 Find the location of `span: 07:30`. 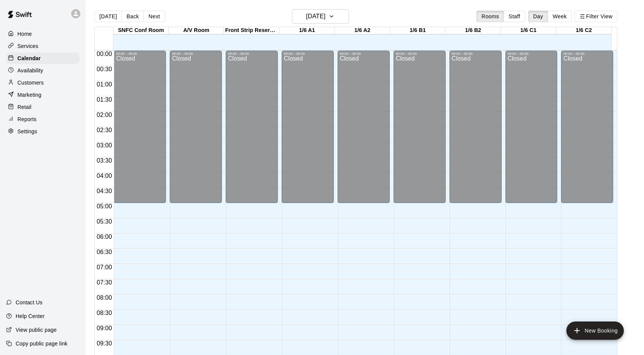

span: 07:30 is located at coordinates (105, 282).